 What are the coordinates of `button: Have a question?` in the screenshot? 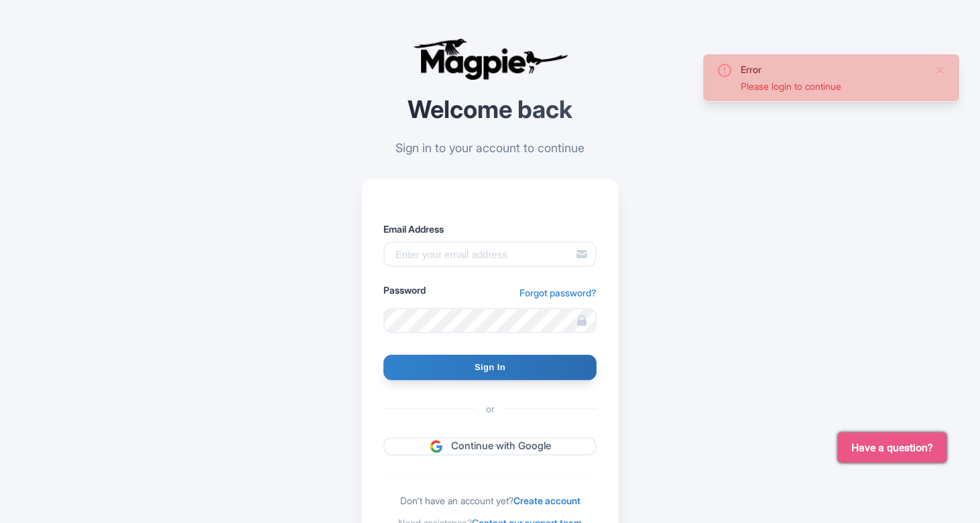 It's located at (892, 447).